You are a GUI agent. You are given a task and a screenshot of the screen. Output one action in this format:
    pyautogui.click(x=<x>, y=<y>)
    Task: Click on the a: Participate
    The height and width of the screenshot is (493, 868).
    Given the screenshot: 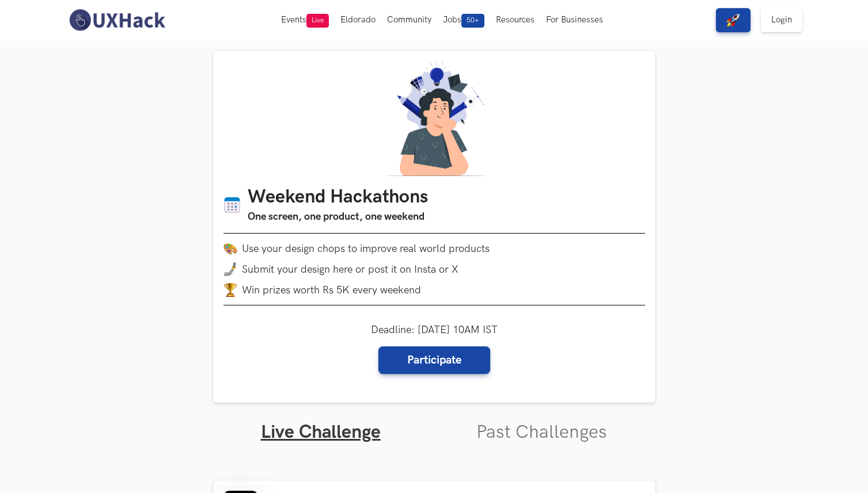 What is the action you would take?
    pyautogui.click(x=434, y=360)
    